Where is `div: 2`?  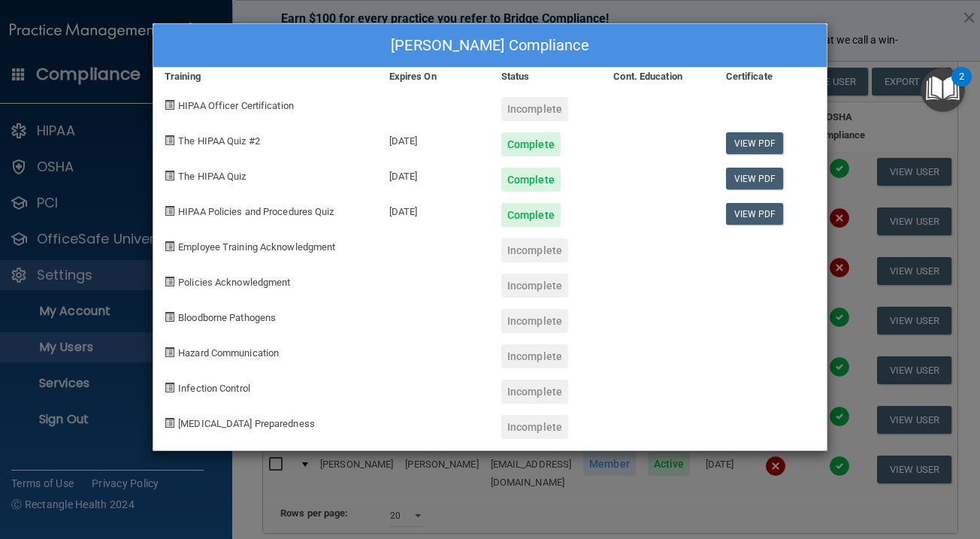
div: 2 is located at coordinates (961, 86).